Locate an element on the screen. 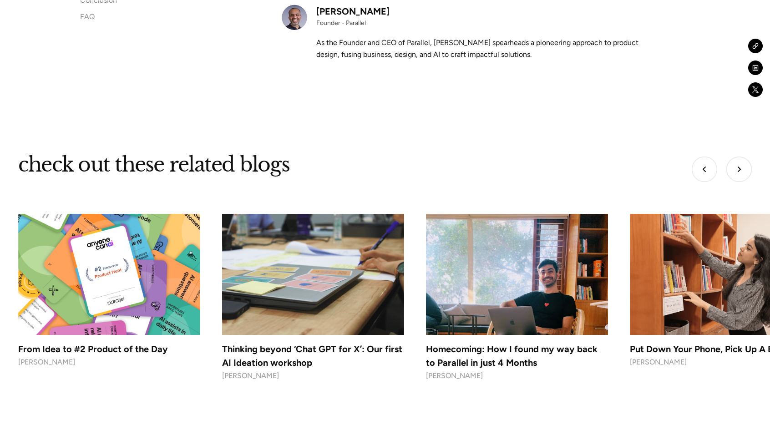  div: Next slide is located at coordinates (739, 169).